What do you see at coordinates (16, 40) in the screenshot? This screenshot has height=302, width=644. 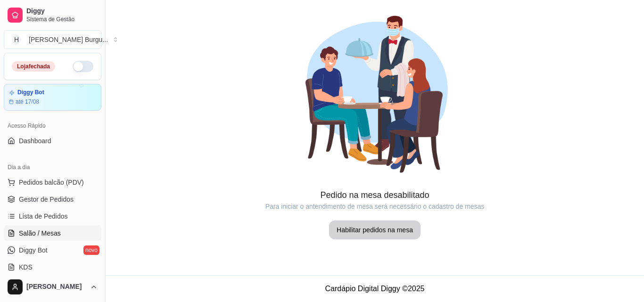 I see `span: H` at bounding box center [16, 40].